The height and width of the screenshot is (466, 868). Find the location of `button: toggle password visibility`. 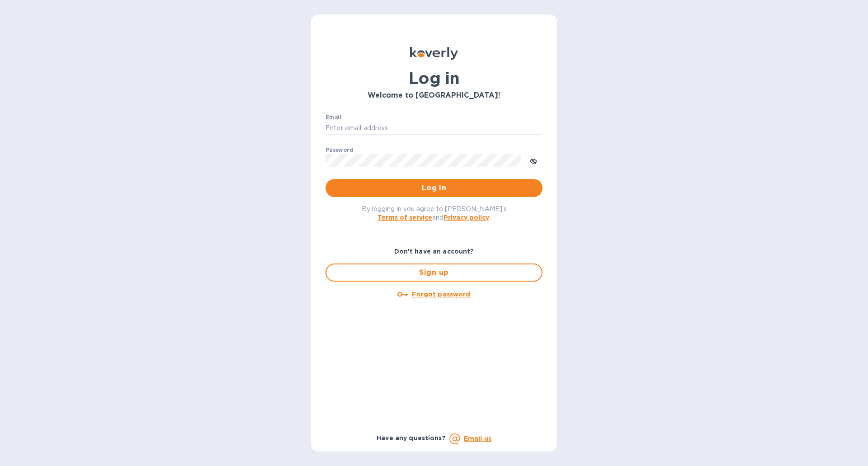

button: toggle password visibility is located at coordinates (533, 160).